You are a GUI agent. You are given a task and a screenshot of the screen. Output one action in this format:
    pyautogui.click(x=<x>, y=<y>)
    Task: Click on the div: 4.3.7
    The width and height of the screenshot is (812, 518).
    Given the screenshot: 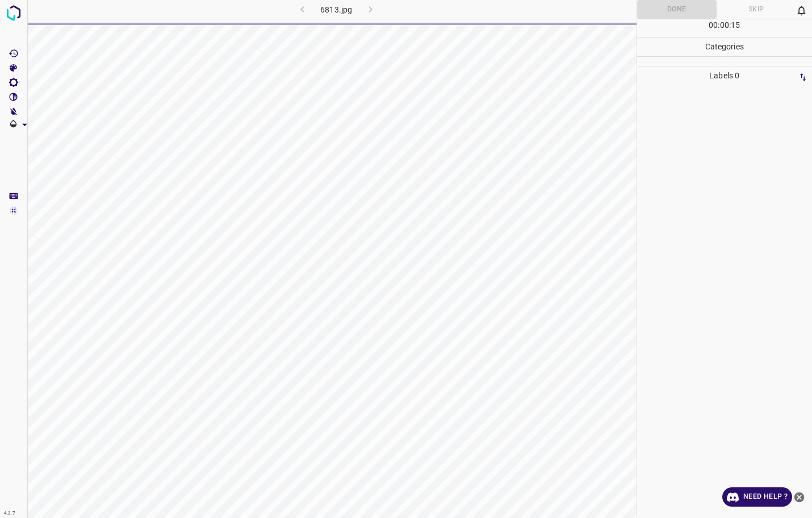 What is the action you would take?
    pyautogui.click(x=10, y=513)
    